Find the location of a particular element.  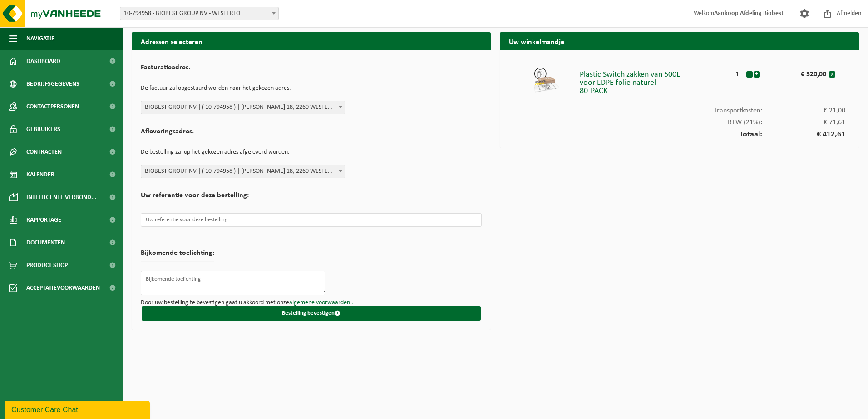

span: 10-794958 - BIOBEST GROUP NV - WESTERLO is located at coordinates (199, 14).